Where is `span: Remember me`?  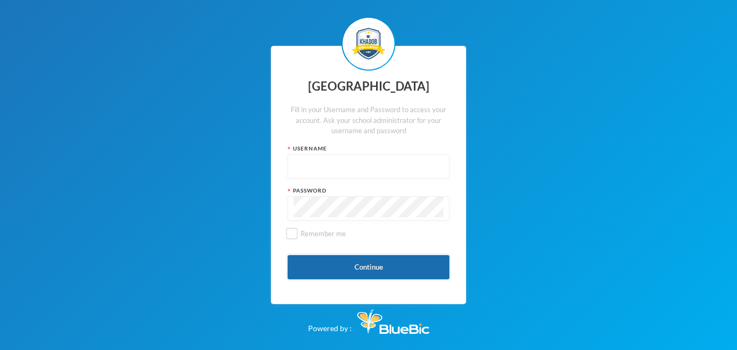
span: Remember me is located at coordinates (323, 234).